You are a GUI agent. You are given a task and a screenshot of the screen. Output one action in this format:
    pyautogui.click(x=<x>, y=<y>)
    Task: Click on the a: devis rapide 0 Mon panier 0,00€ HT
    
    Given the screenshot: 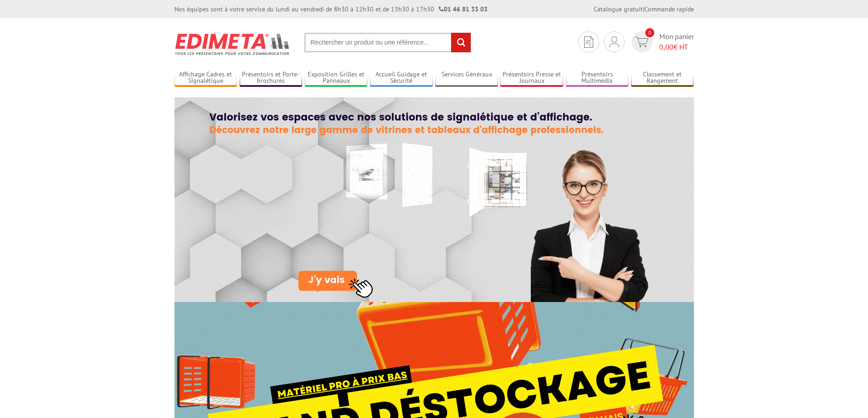 What is the action you would take?
    pyautogui.click(x=662, y=42)
    